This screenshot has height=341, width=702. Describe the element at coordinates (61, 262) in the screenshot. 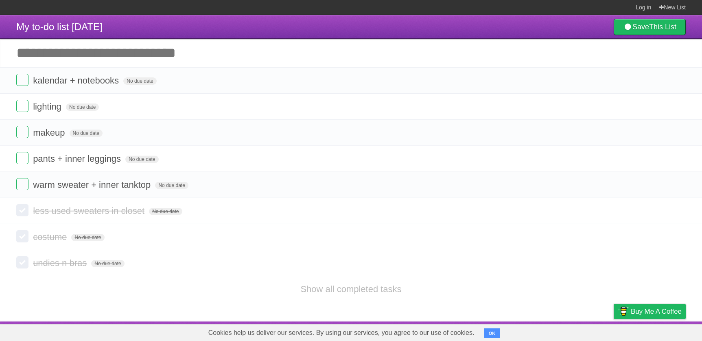

I see `span: undies n bras` at that location.